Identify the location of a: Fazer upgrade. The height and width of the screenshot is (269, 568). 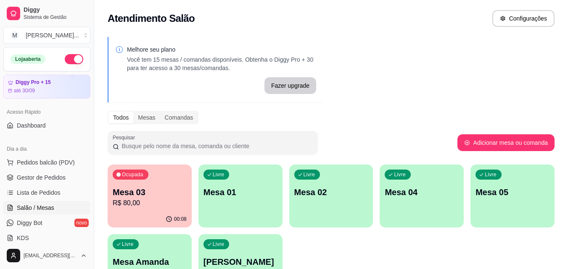
(290, 86).